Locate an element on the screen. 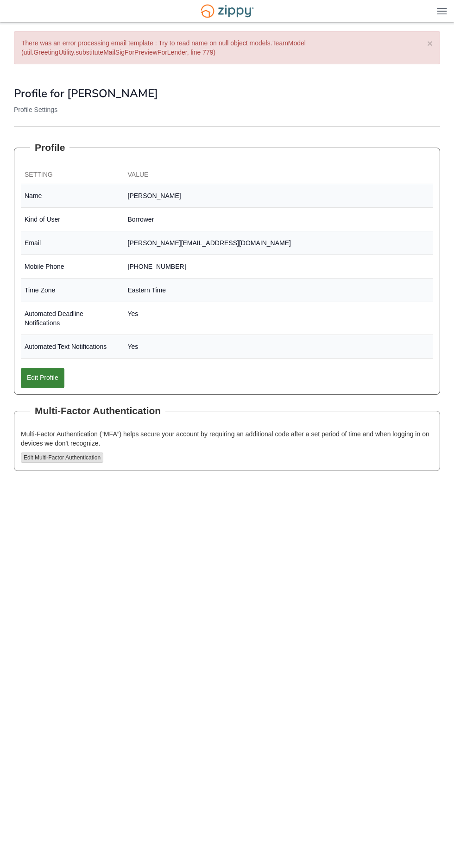  td: Email is located at coordinates (72, 243).